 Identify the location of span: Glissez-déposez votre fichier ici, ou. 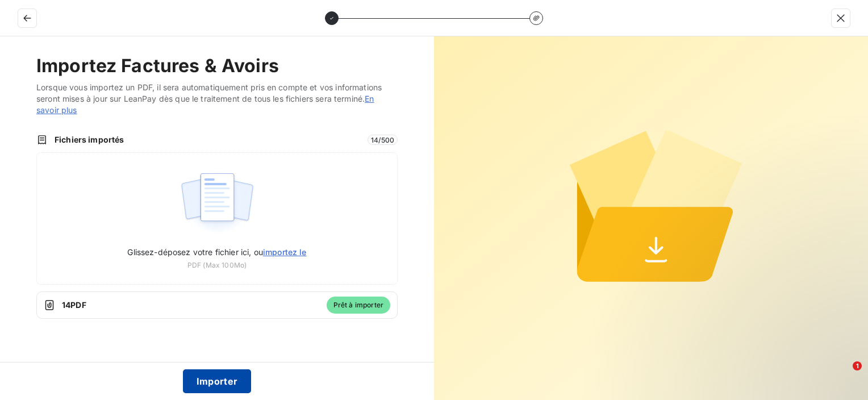
(217, 252).